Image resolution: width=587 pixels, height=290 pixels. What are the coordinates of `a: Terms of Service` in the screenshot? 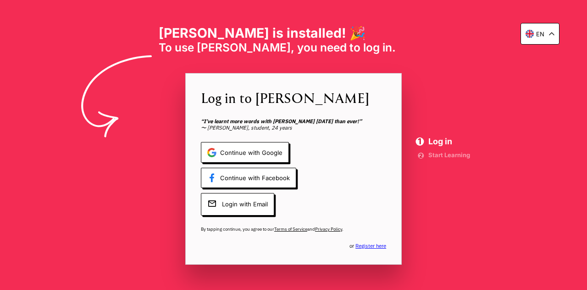 It's located at (291, 229).